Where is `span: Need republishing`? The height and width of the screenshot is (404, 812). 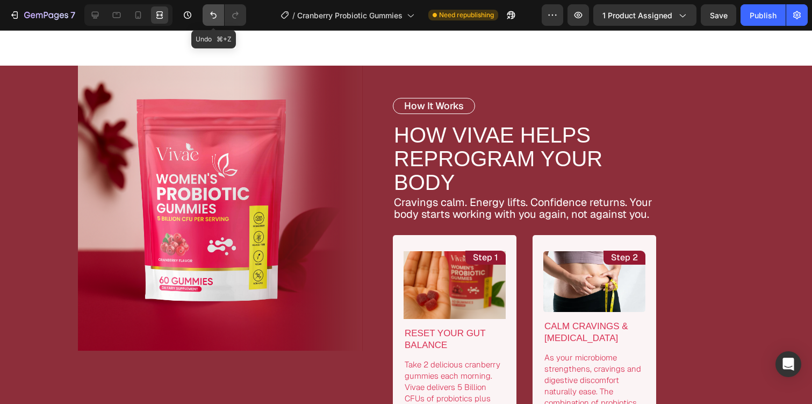 span: Need republishing is located at coordinates (467, 15).